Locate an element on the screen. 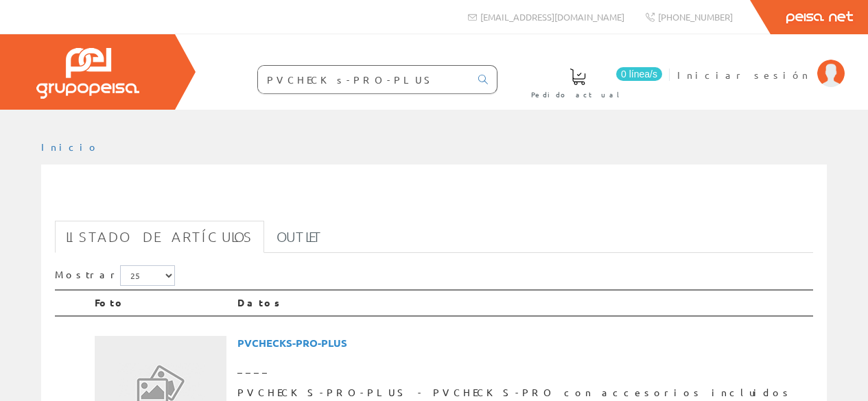 This screenshot has height=401, width=868. a: Outlet is located at coordinates (299, 237).